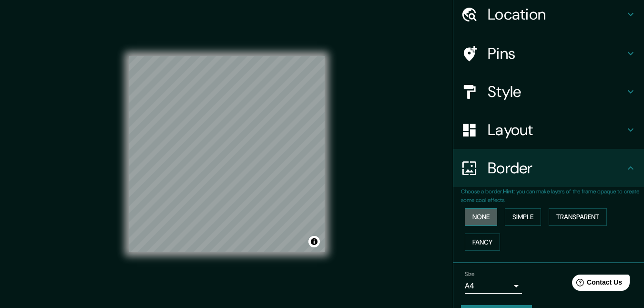  I want to click on p: Choose a border. : you can make layers of the frame opaque to create some cool effects., so click(553, 196).